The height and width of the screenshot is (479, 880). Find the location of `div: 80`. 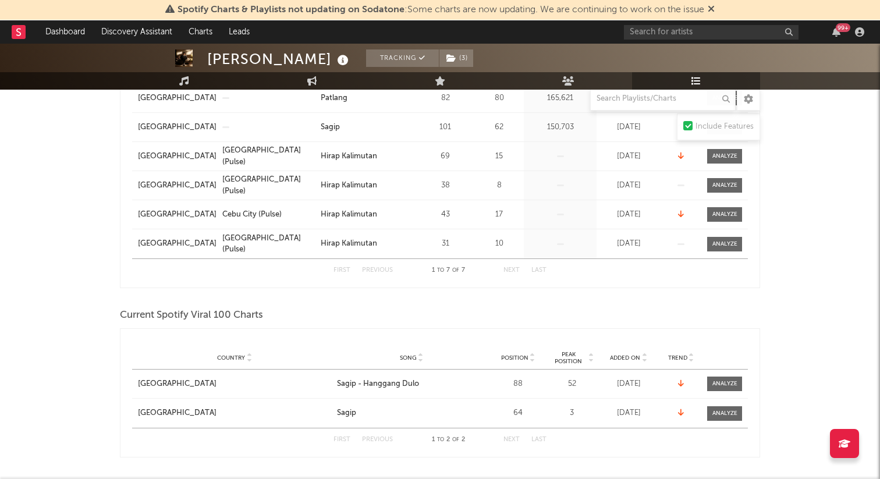

div: 80 is located at coordinates (499, 98).